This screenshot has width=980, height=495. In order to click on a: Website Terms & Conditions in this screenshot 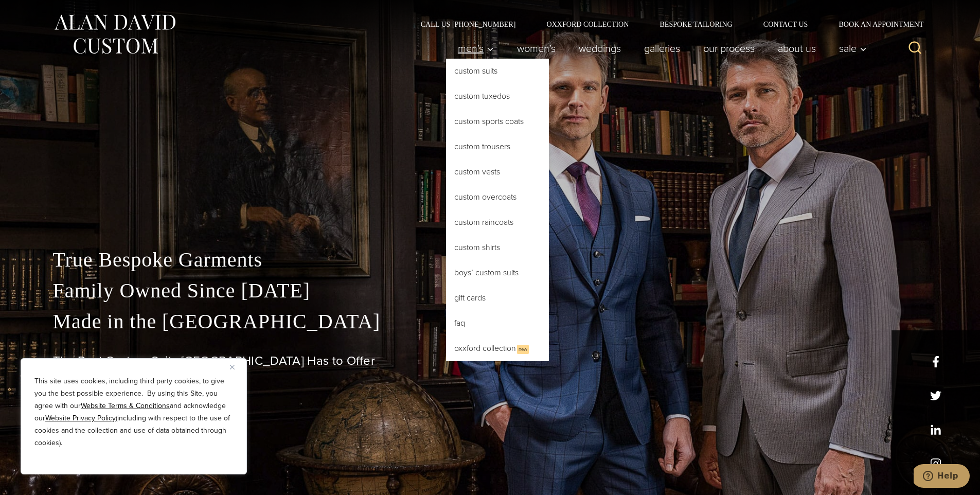, I will do `click(125, 406)`.